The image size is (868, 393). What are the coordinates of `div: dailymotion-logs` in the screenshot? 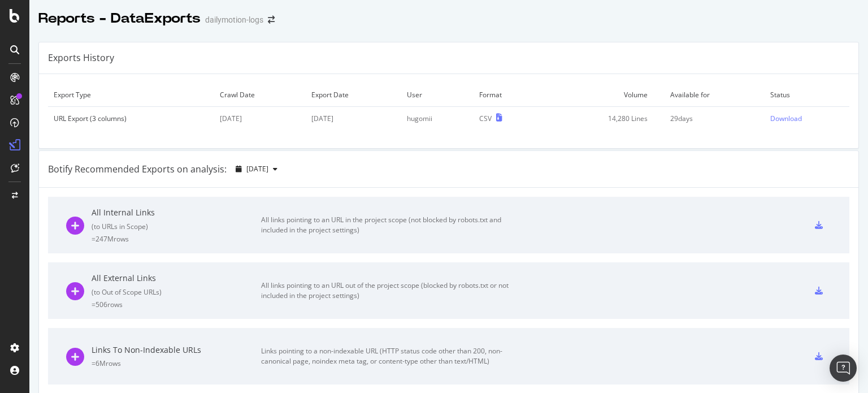 It's located at (234, 20).